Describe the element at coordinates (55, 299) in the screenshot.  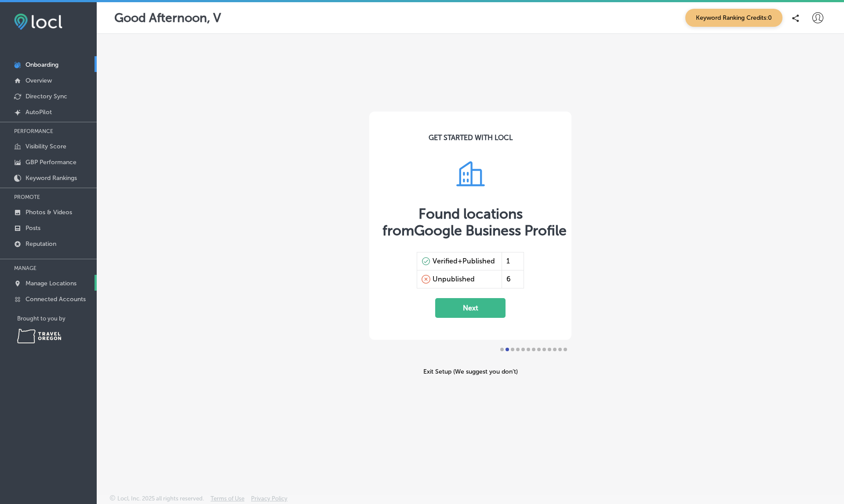
I see `p: Connected Accounts` at that location.